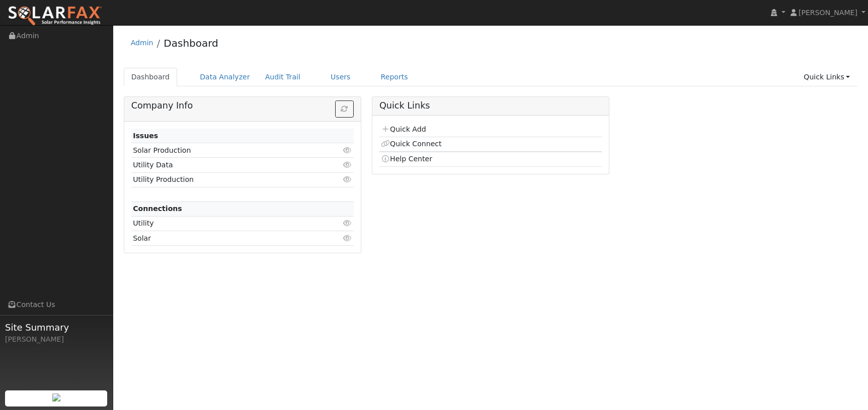 Image resolution: width=868 pixels, height=410 pixels. Describe the element at coordinates (55, 16) in the screenshot. I see `img: SolarFax` at that location.